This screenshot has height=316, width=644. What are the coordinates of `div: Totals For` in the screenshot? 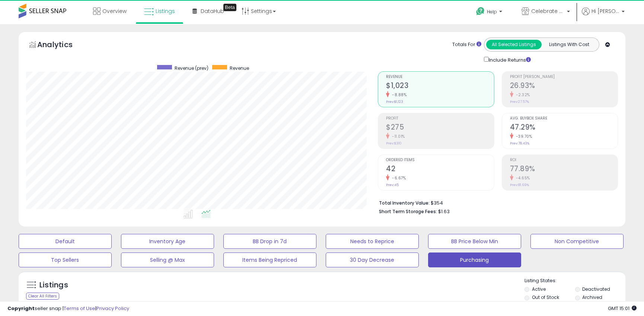 It's located at (467, 45).